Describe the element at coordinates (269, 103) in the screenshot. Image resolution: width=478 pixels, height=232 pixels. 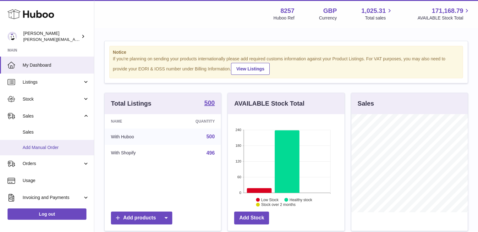
I see `h3: AVAILABLE Stock Total` at that location.